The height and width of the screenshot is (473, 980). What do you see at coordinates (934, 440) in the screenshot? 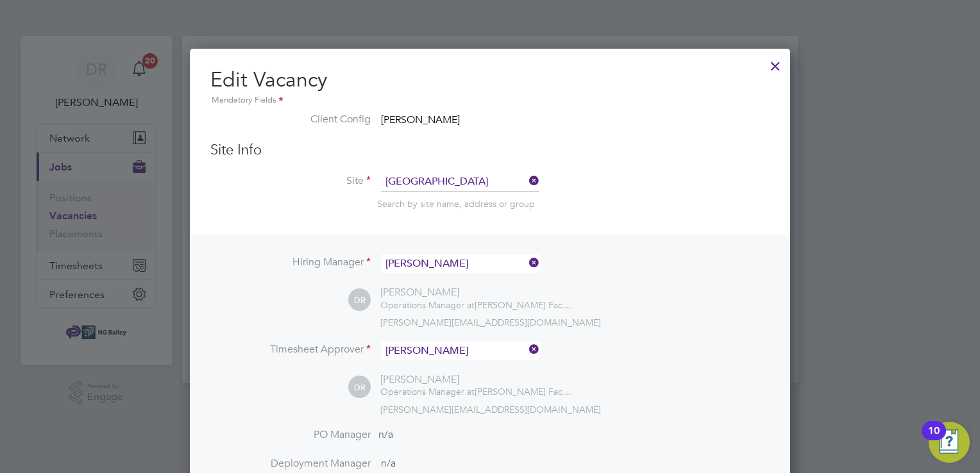
I see `div: 10` at bounding box center [934, 440].